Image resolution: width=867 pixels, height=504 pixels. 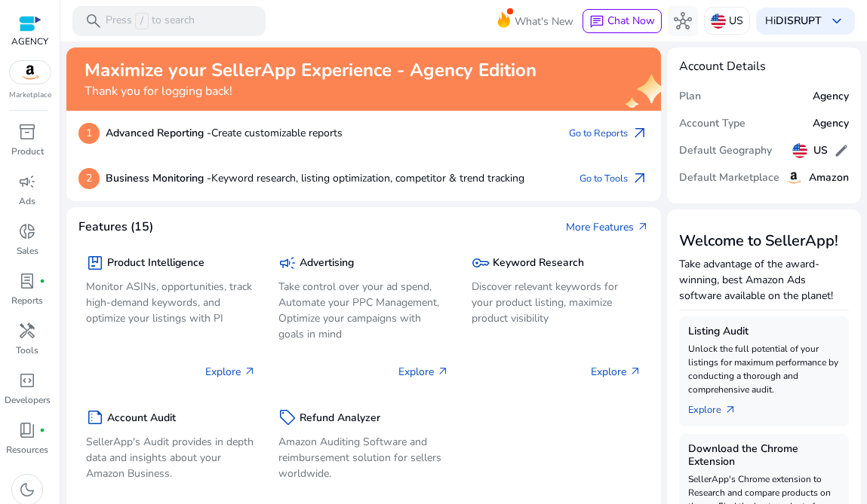 I want to click on h5: Default Marketplace, so click(x=729, y=178).